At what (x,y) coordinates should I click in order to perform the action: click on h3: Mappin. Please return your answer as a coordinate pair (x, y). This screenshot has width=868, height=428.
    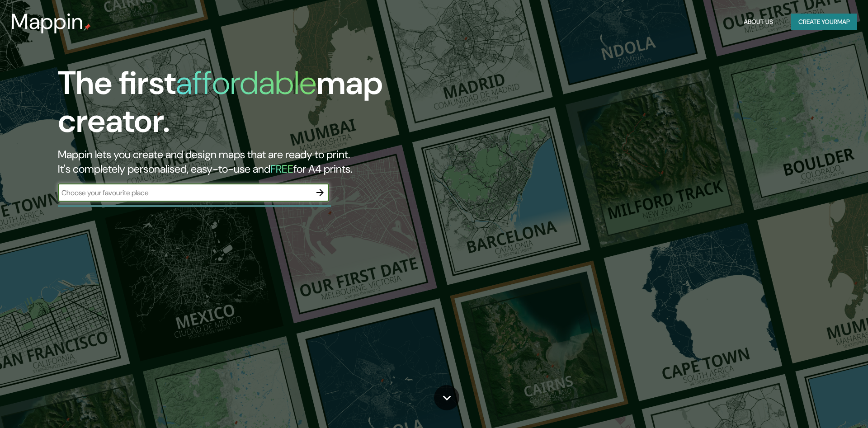
    Looking at the image, I should click on (47, 21).